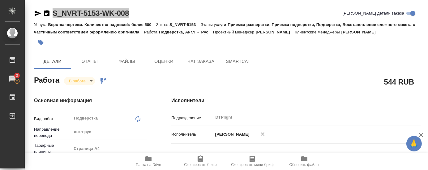 Image resolution: width=428 pixels, height=170 pixels. I want to click on p: Исполнитель, so click(192, 134).